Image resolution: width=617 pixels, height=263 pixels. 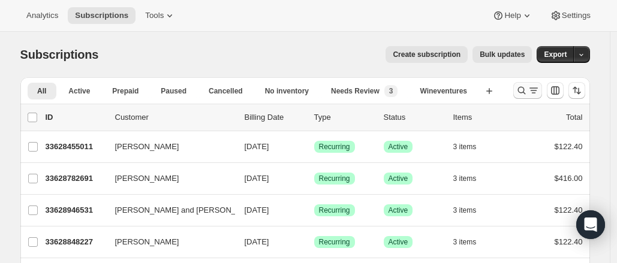 What do you see at coordinates (570, 16) in the screenshot?
I see `button: Settings` at bounding box center [570, 16].